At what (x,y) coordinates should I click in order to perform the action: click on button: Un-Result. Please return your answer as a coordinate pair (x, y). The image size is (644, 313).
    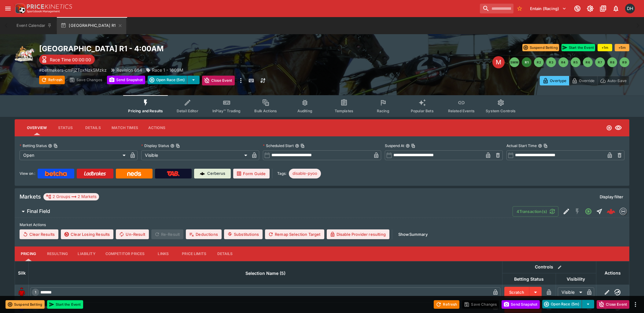
    Looking at the image, I should click on (132, 234).